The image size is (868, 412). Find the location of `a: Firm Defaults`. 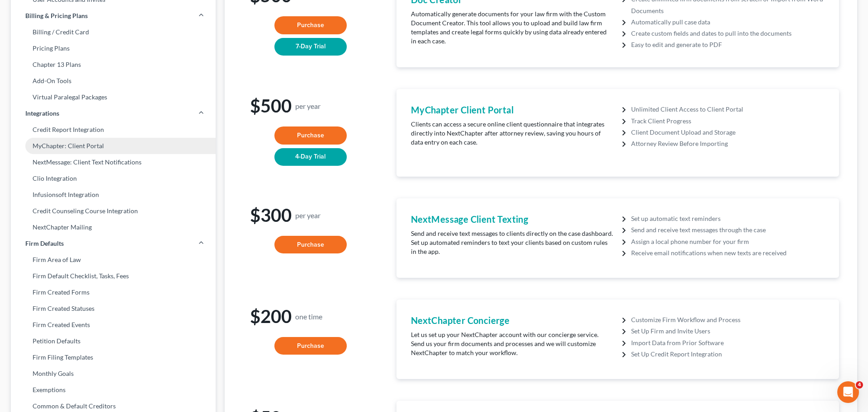

a: Firm Defaults is located at coordinates (113, 244).